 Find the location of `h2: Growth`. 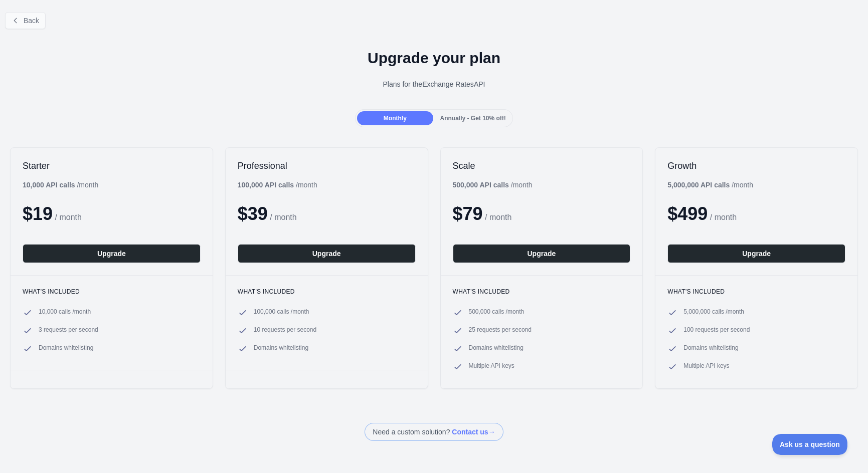

h2: Growth is located at coordinates (756, 166).